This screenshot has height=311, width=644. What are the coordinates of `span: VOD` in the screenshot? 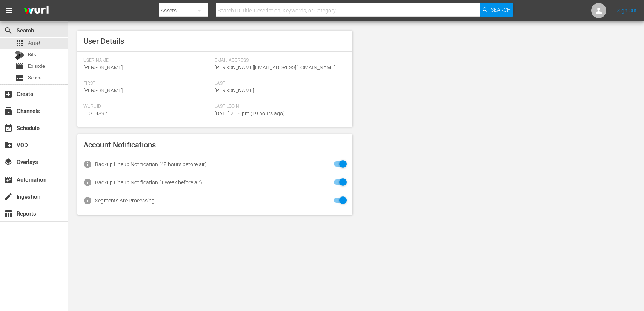 It's located at (8, 145).